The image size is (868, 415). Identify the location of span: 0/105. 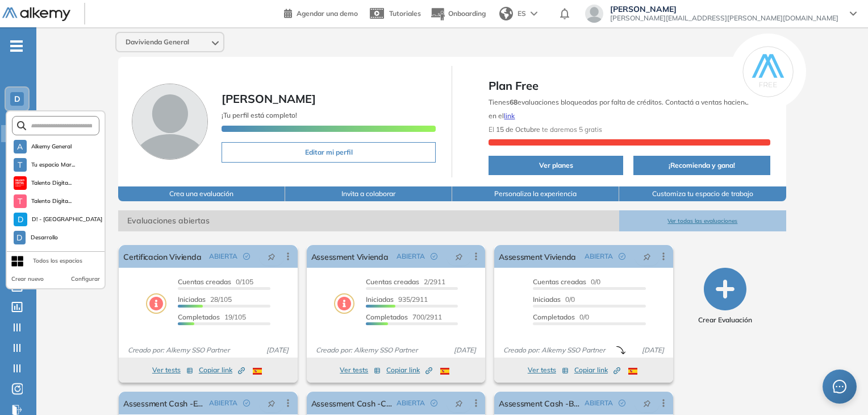
(216, 281).